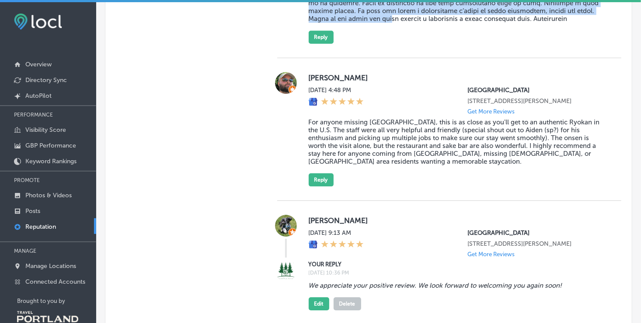 This screenshot has width=641, height=323. What do you see at coordinates (46, 80) in the screenshot?
I see `p: Directory Sync` at bounding box center [46, 80].